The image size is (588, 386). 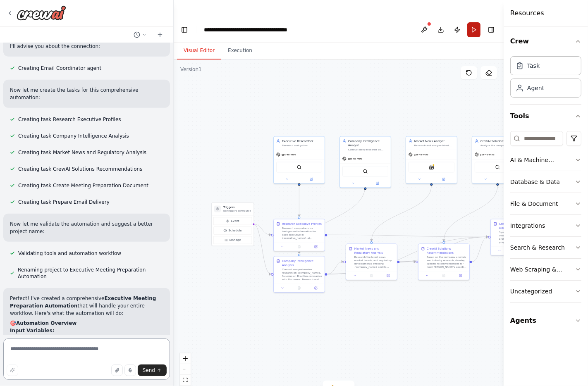 What do you see at coordinates (235, 240) in the screenshot?
I see `span: Manage` at bounding box center [235, 240].